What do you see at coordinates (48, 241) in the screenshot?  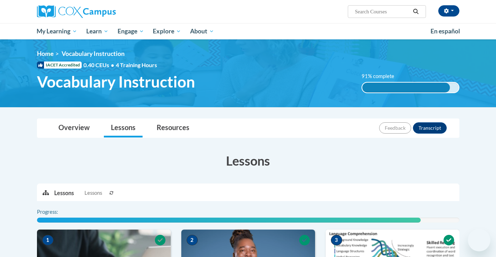 I see `span: 1` at bounding box center [48, 241].